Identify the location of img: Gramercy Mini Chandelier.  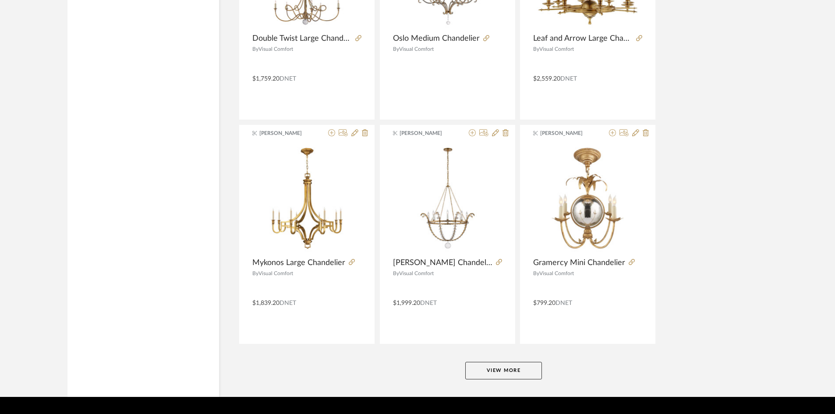
(588, 198).